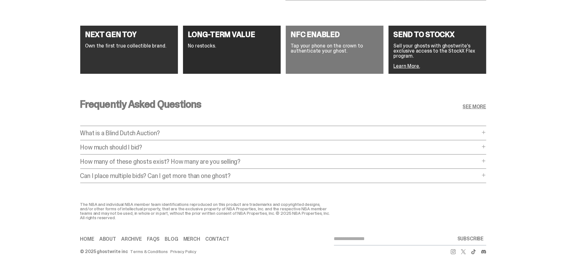 The height and width of the screenshot is (267, 571). I want to click on div: © 2025 ghostwrite inc, so click(104, 252).